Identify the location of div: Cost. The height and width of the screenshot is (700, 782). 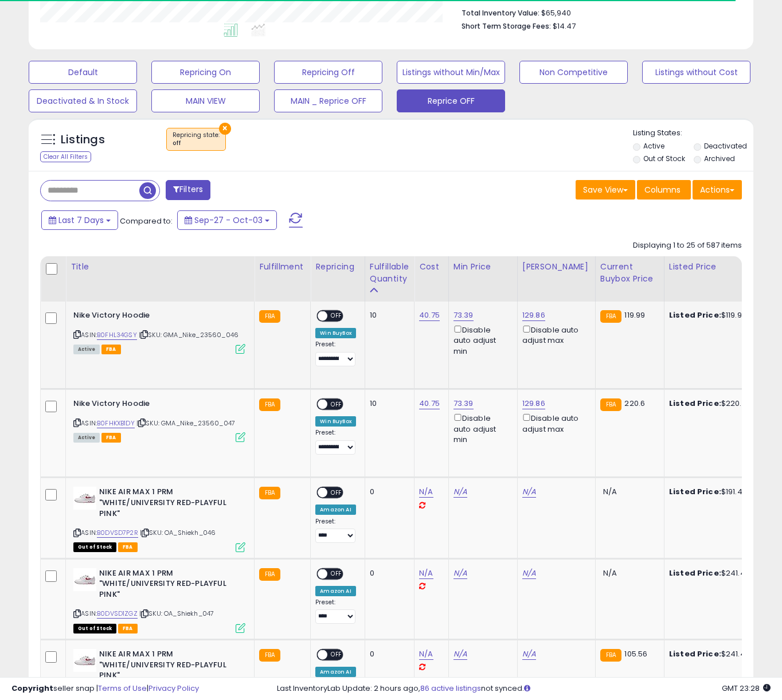
(431, 267).